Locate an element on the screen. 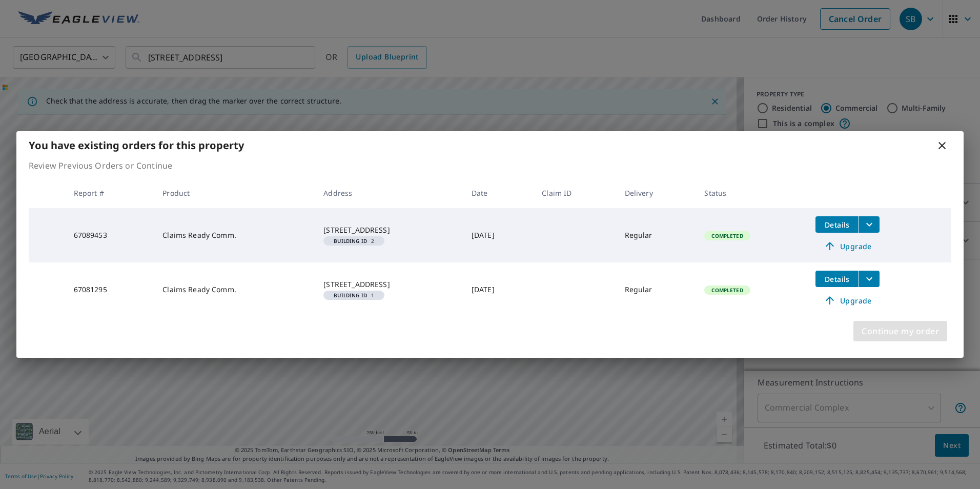 This screenshot has width=980, height=489. th: Delivery is located at coordinates (656, 193).